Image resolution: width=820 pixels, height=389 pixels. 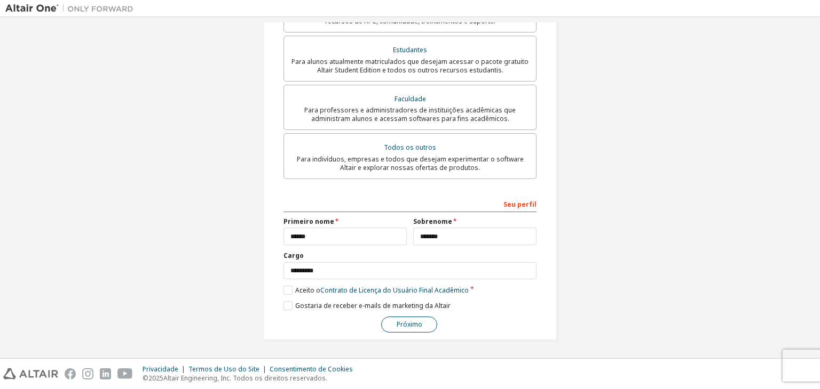 I want to click on font: Todos os outros, so click(x=410, y=147).